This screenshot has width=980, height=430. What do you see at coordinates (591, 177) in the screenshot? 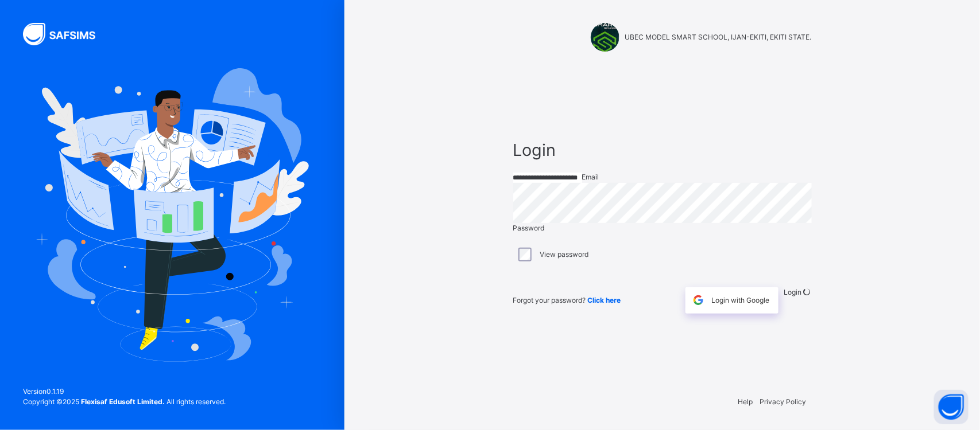
I see `span: Email` at bounding box center [591, 177].